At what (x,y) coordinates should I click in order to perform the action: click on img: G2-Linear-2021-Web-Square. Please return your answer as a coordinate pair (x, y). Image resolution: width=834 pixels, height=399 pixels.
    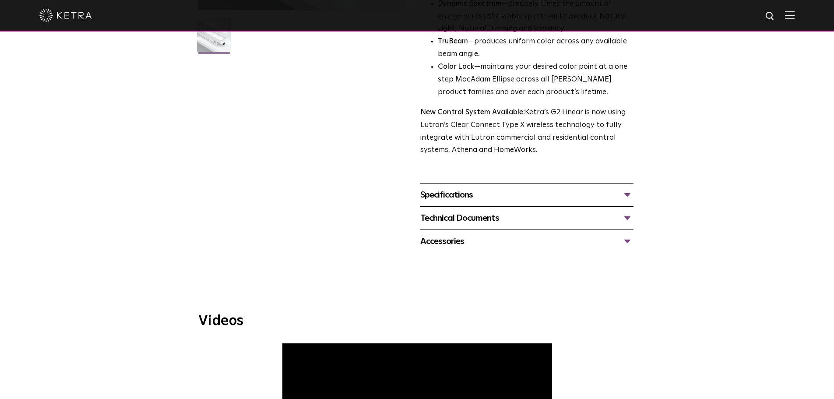
    Looking at the image, I should click on (214, 38).